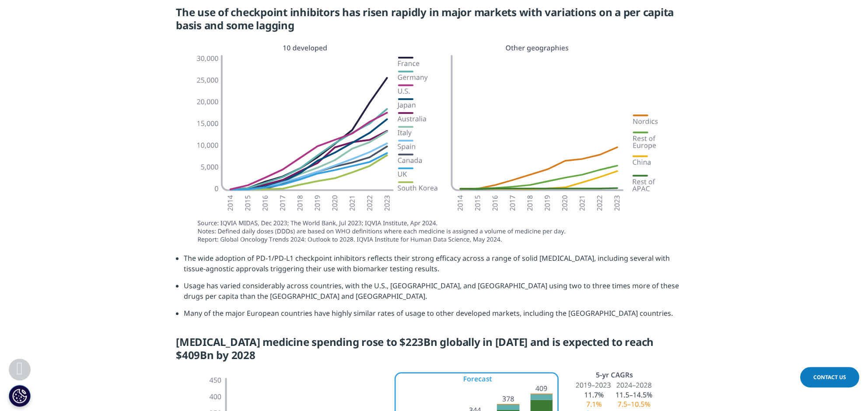 Image resolution: width=868 pixels, height=411 pixels. I want to click on li: Many of the major European countries have highly similar rates of usage to other developed market..., so click(438, 316).